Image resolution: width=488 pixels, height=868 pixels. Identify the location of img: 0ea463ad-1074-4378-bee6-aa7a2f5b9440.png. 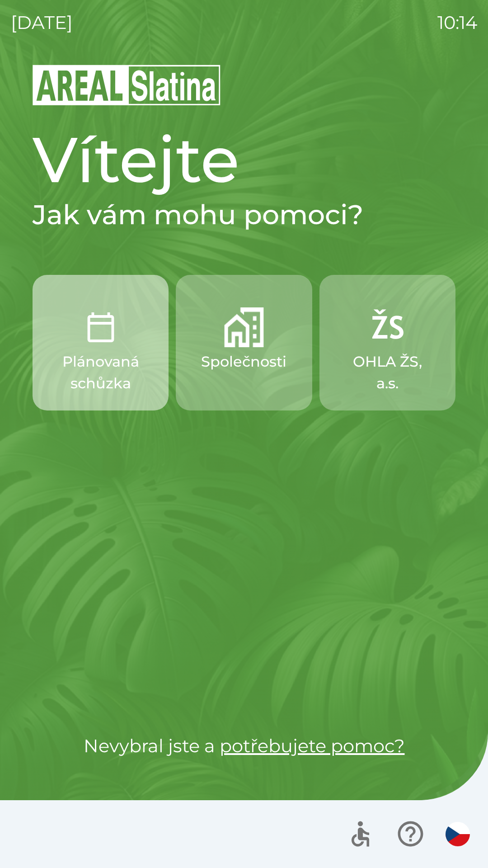
(101, 327).